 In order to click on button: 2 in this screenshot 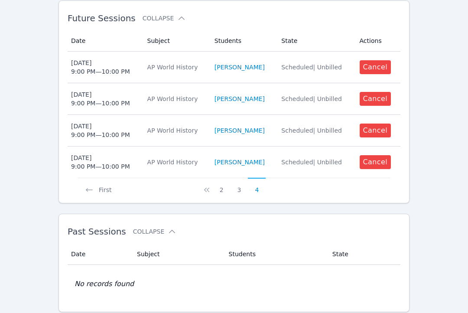, I will do `click(221, 186)`.